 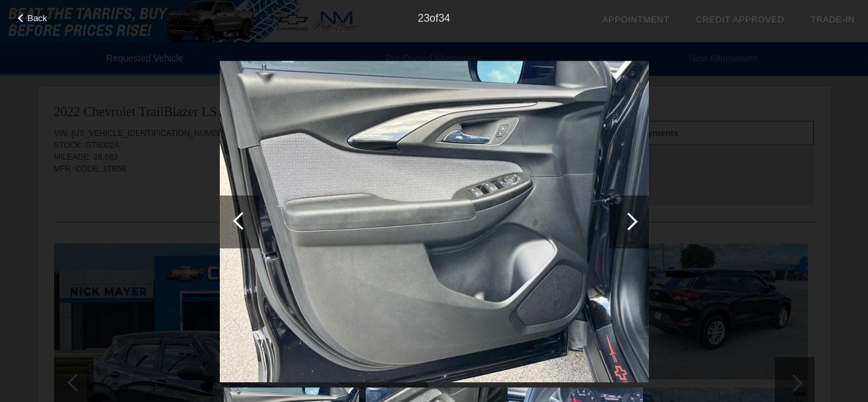 What do you see at coordinates (38, 18) in the screenshot?
I see `span: Back` at bounding box center [38, 18].